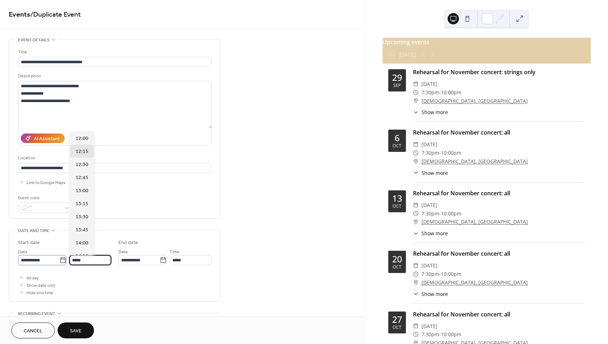 This screenshot has width=608, height=344. I want to click on div: Start date, so click(29, 243).